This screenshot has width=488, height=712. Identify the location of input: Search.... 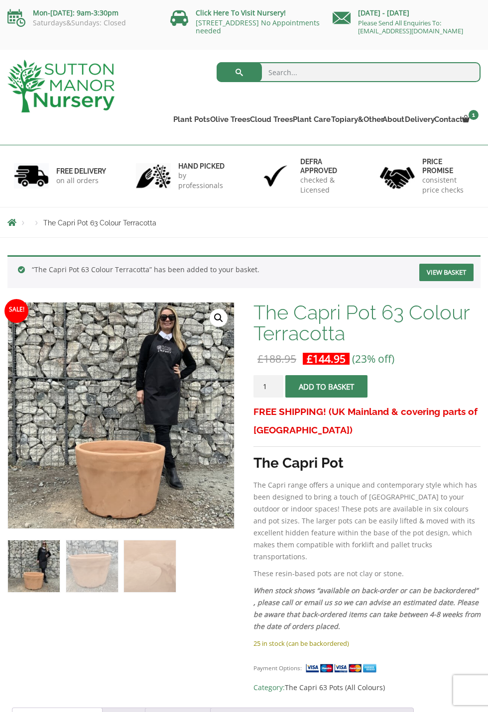
(348, 72).